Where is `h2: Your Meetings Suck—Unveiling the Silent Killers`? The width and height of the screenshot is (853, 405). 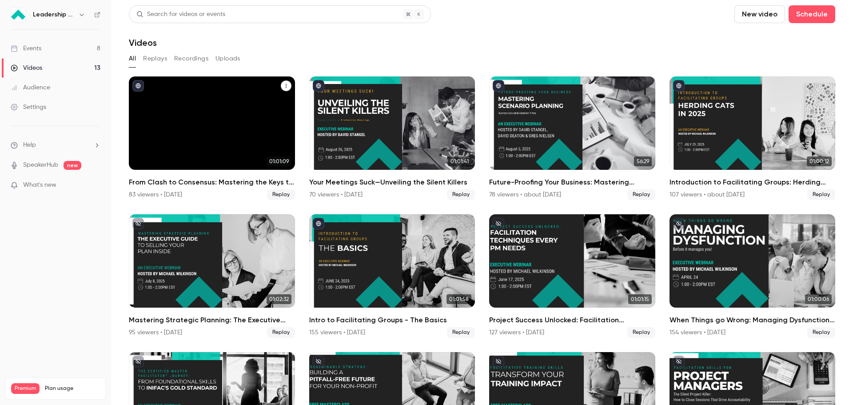 h2: Your Meetings Suck—Unveiling the Silent Killers is located at coordinates (392, 182).